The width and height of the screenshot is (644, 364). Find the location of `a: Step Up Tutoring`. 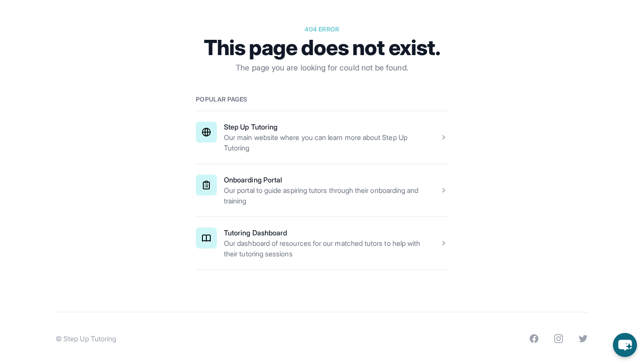

a: Step Up Tutoring is located at coordinates (251, 127).